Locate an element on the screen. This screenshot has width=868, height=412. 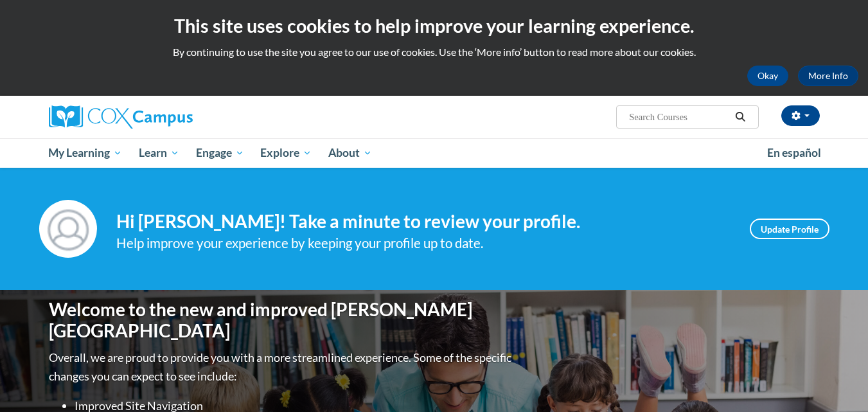
button: Okay is located at coordinates (768, 76).